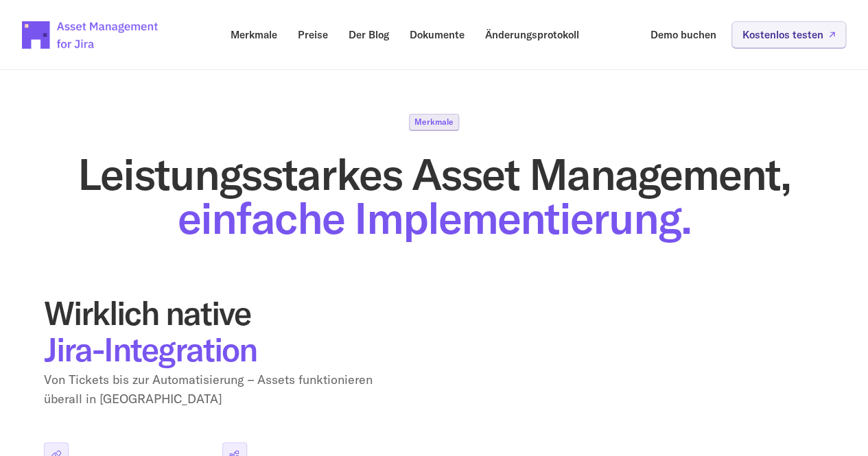 This screenshot has height=456, width=868. I want to click on a: Demo buchen, so click(684, 35).